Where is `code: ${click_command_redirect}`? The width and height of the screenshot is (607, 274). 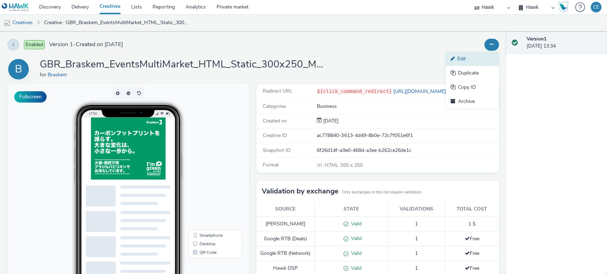
code: ${click_command_redirect} is located at coordinates (354, 91).